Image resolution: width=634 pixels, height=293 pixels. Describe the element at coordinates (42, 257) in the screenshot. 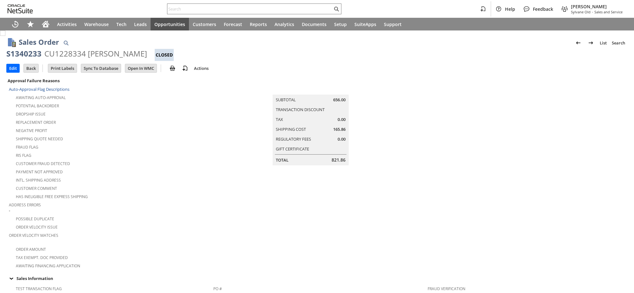

I see `a: Tax Exempt. Doc Provided` at that location.